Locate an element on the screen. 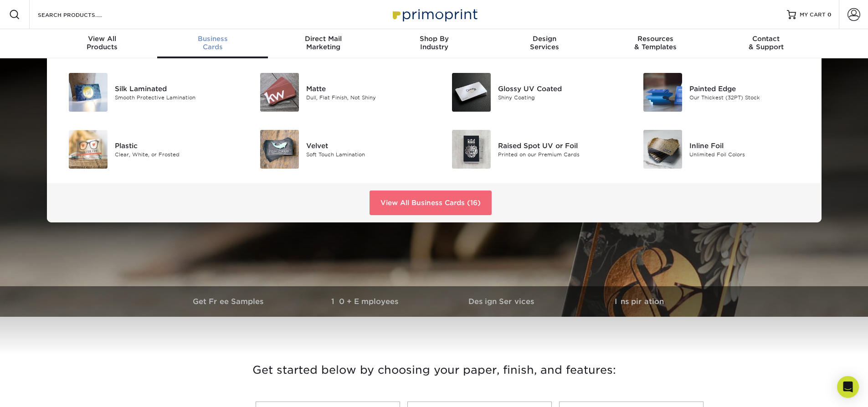  img: Velvet Business Cards is located at coordinates (280, 150).